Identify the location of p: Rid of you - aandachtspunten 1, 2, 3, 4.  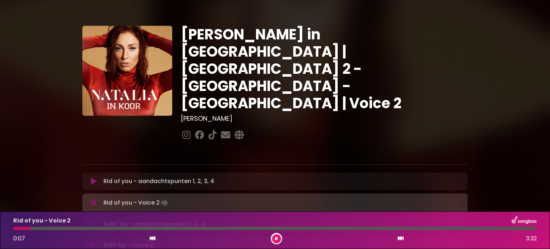
(159, 181).